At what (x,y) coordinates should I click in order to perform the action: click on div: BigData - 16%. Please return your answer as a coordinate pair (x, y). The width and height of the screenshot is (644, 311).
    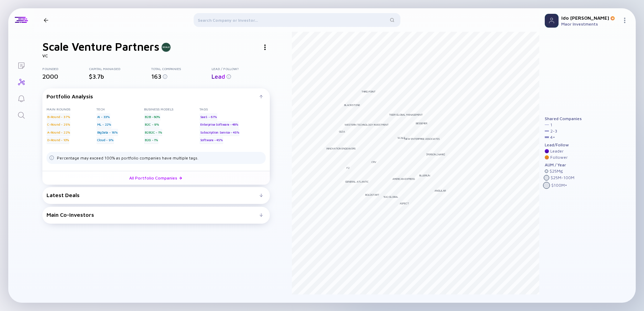
    Looking at the image, I should click on (107, 132).